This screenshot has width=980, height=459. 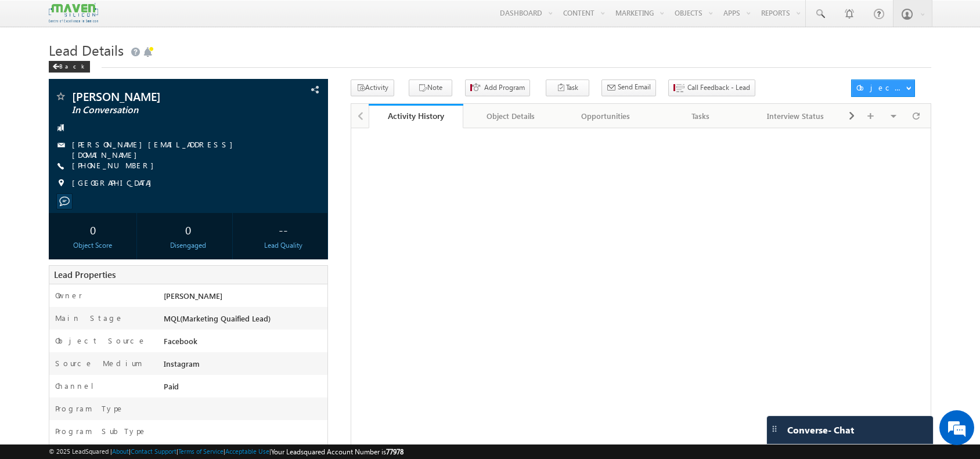 What do you see at coordinates (606, 116) in the screenshot?
I see `div: Opportunities` at bounding box center [606, 116].